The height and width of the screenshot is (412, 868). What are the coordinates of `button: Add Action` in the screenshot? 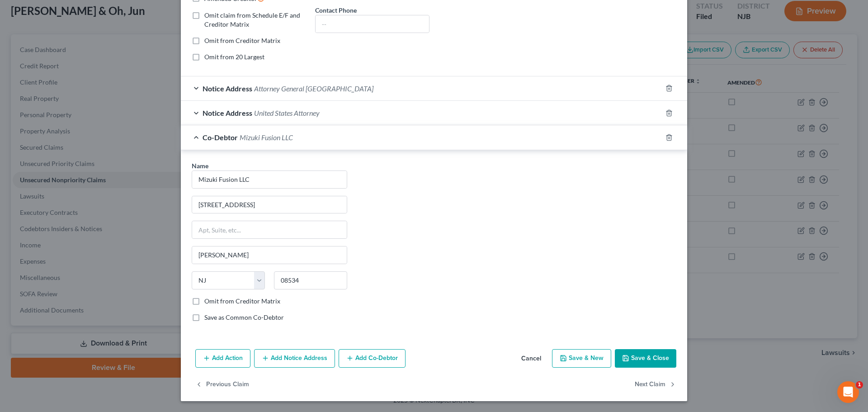 It's located at (223, 359).